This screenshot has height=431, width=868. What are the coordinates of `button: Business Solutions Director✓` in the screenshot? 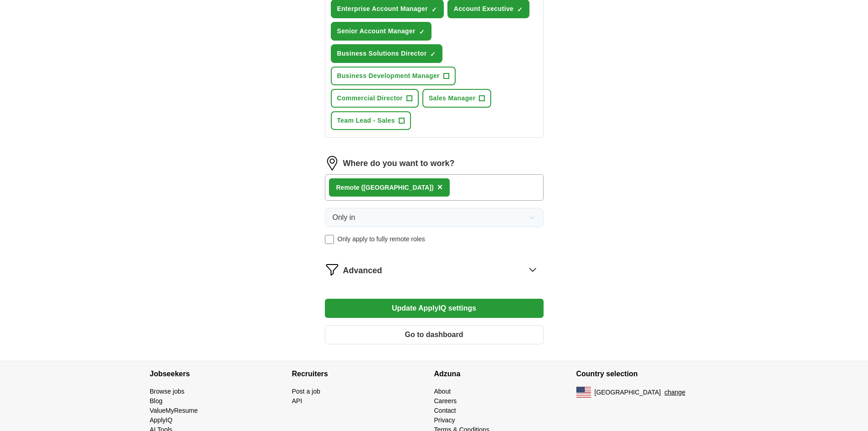 It's located at (387, 53).